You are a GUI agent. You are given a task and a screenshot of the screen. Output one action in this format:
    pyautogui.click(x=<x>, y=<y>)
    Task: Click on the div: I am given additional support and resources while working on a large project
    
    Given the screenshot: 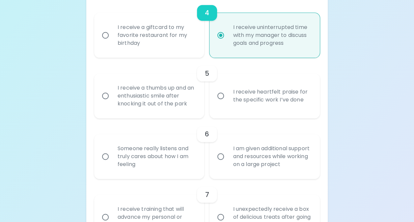 What is the action you would take?
    pyautogui.click(x=271, y=156)
    